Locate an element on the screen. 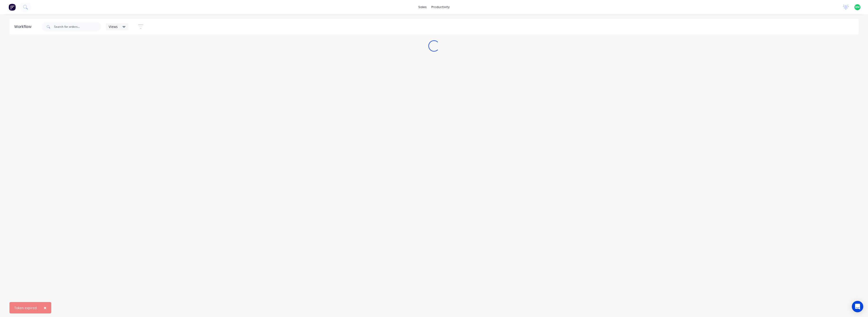 This screenshot has height=317, width=868. div: Token expired is located at coordinates (26, 308).